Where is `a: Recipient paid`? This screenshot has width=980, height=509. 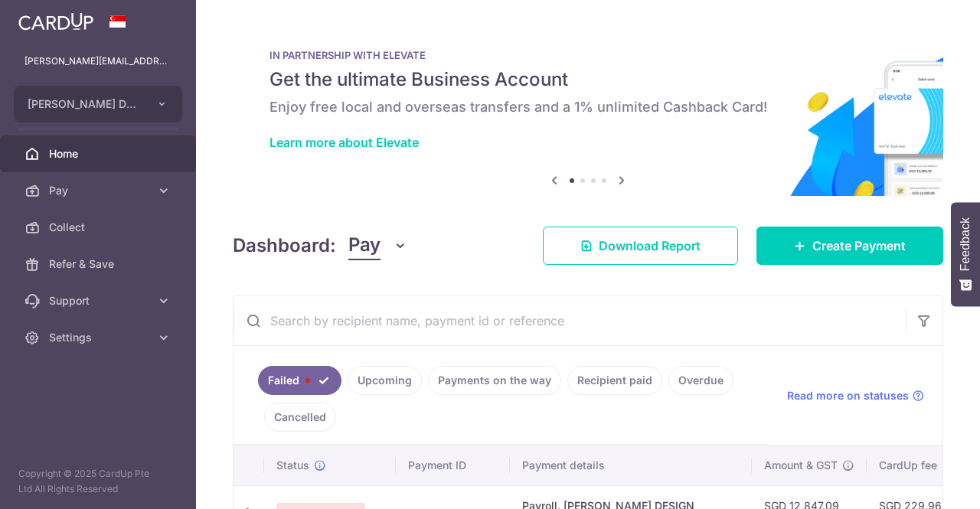
a: Recipient paid is located at coordinates (615, 381).